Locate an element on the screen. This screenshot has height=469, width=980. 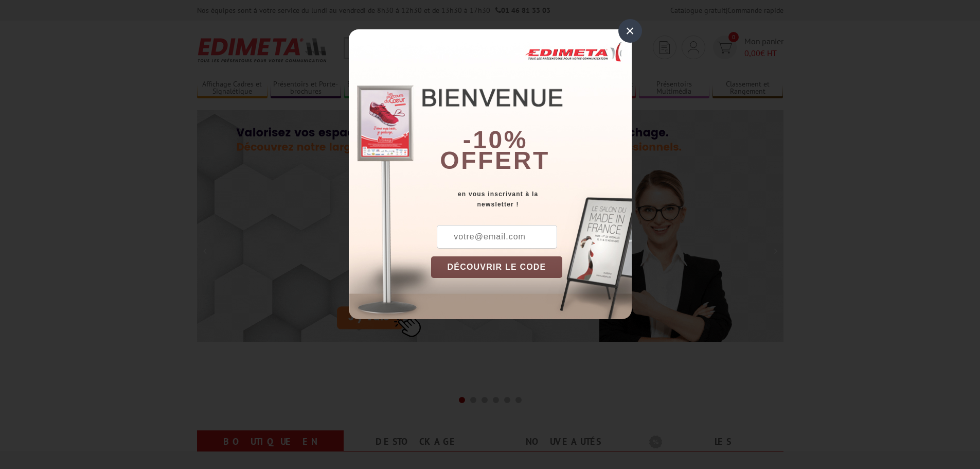
div: en vous inscrivant à la newsletter ! is located at coordinates (531, 199).